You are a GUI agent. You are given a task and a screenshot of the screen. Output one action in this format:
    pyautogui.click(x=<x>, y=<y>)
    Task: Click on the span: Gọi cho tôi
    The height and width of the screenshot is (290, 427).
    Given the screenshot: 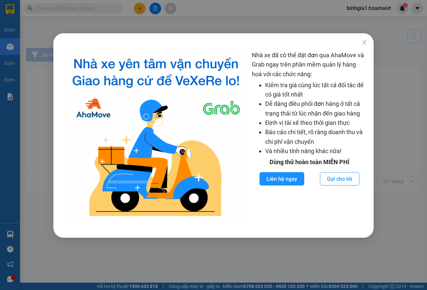 What is the action you would take?
    pyautogui.click(x=339, y=179)
    